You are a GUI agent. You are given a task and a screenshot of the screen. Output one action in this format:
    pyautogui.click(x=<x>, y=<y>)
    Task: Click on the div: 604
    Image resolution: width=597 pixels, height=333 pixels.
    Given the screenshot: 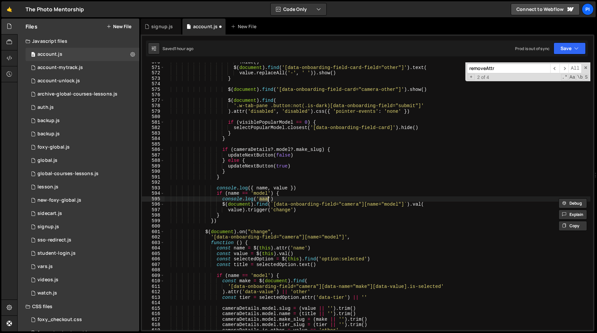 What is the action you would take?
    pyautogui.click(x=153, y=248)
    